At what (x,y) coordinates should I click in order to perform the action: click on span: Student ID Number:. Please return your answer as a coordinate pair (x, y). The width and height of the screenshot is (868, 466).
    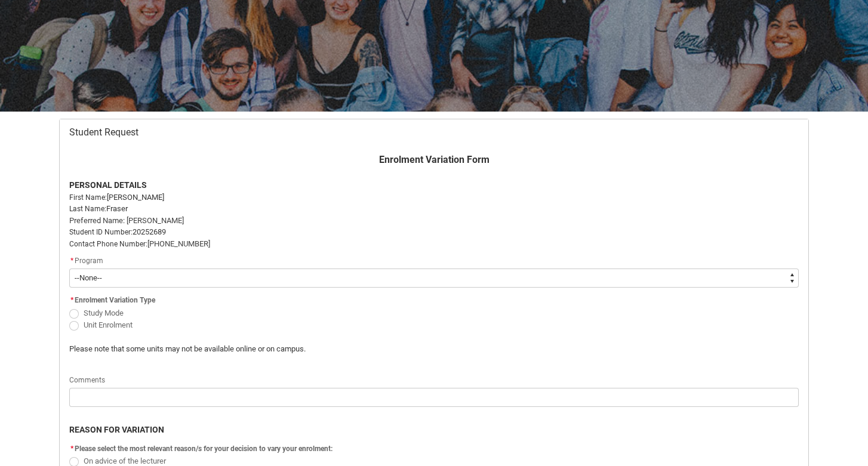
    Looking at the image, I should click on (101, 233).